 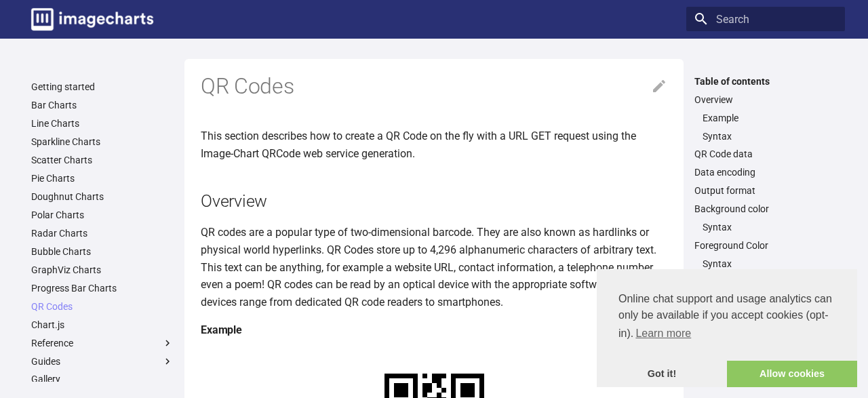 What do you see at coordinates (766, 182) in the screenshot?
I see `nav: Table of contents` at bounding box center [766, 182].